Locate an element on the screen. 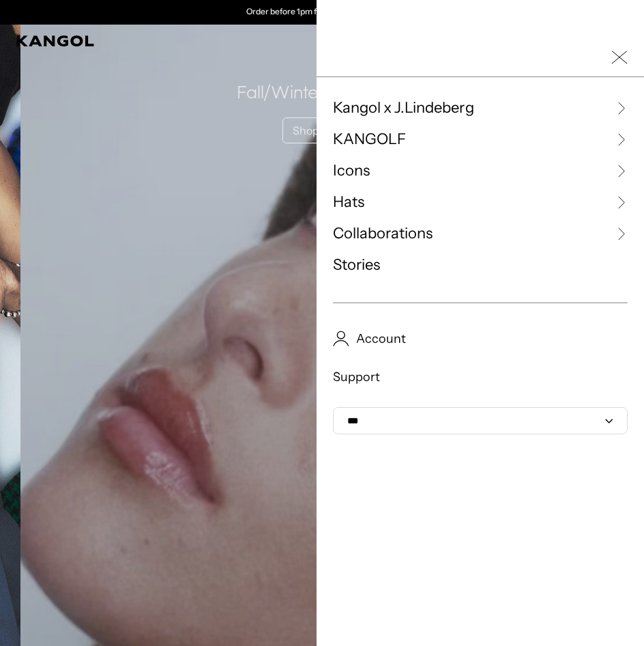 The image size is (644, 646). a: Stories is located at coordinates (480, 265).